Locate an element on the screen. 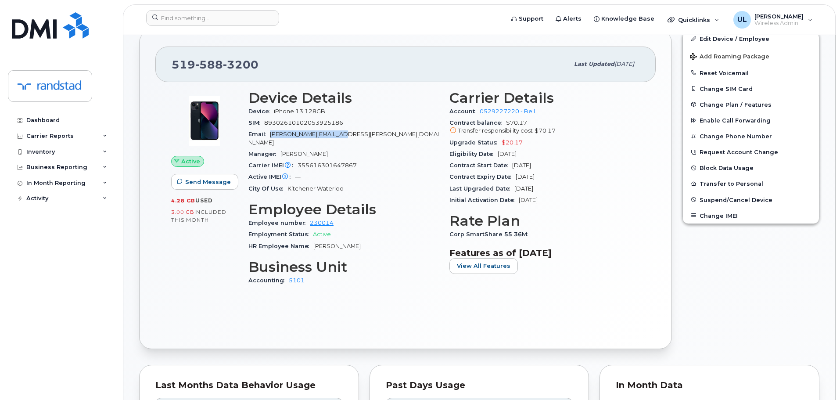 This screenshot has height=400, width=840. span: City Of Use is located at coordinates (268, 188).